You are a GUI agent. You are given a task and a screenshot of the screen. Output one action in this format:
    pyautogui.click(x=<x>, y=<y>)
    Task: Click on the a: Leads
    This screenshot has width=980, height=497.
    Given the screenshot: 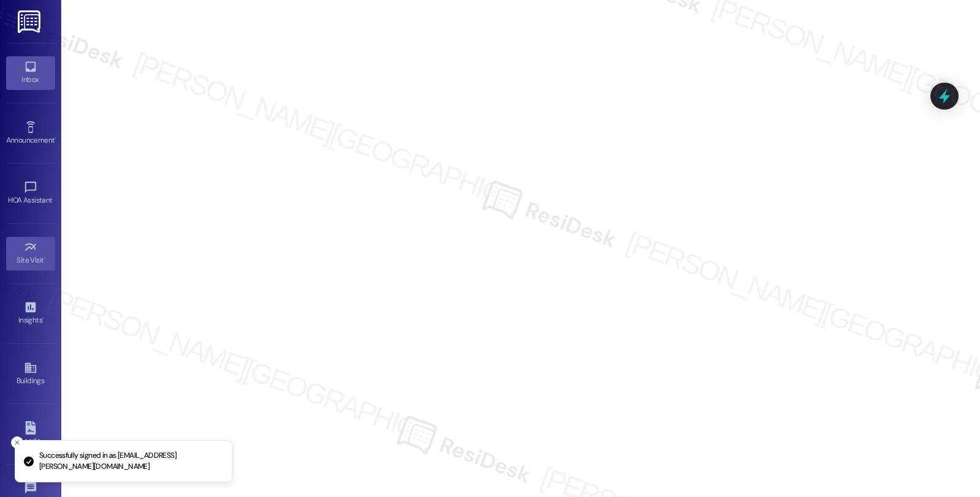 What is the action you would take?
    pyautogui.click(x=31, y=434)
    